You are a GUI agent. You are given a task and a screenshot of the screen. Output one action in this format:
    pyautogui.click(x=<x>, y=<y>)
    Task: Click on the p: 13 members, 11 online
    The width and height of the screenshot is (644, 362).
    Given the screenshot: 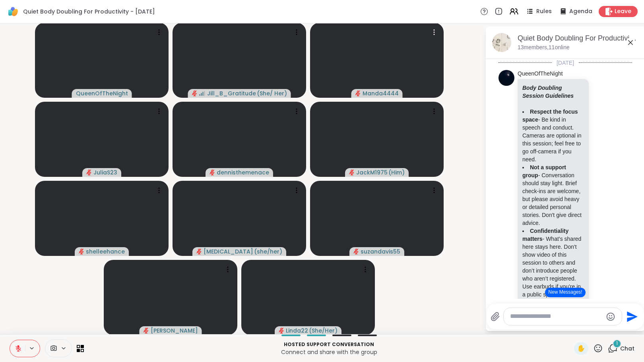 What is the action you would take?
    pyautogui.click(x=543, y=48)
    